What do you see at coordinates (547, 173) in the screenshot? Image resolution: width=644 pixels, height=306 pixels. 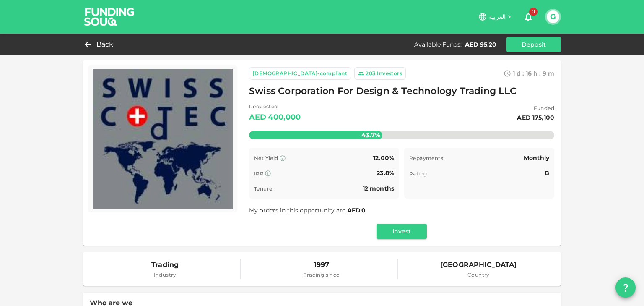 I see `span: B` at bounding box center [547, 173].